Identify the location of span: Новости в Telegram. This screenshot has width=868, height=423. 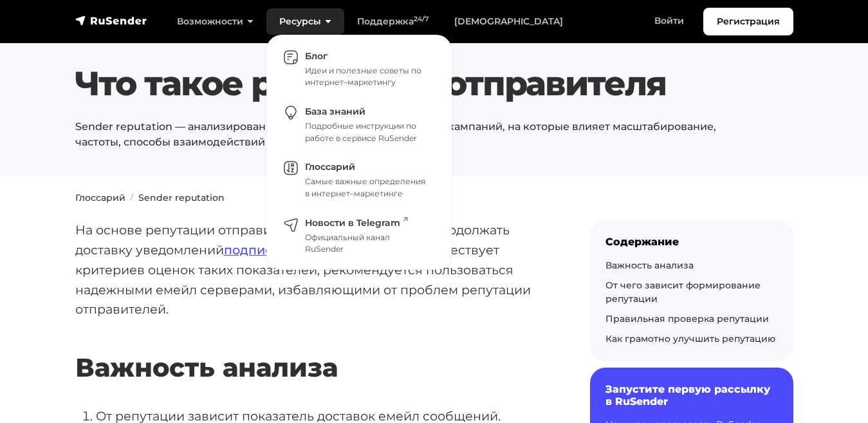
(356, 223).